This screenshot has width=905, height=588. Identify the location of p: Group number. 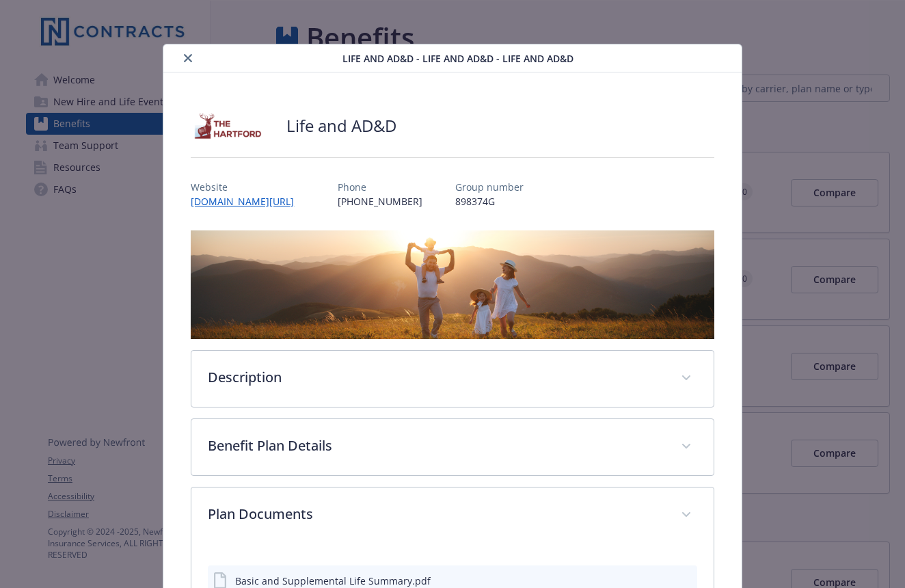
(489, 187).